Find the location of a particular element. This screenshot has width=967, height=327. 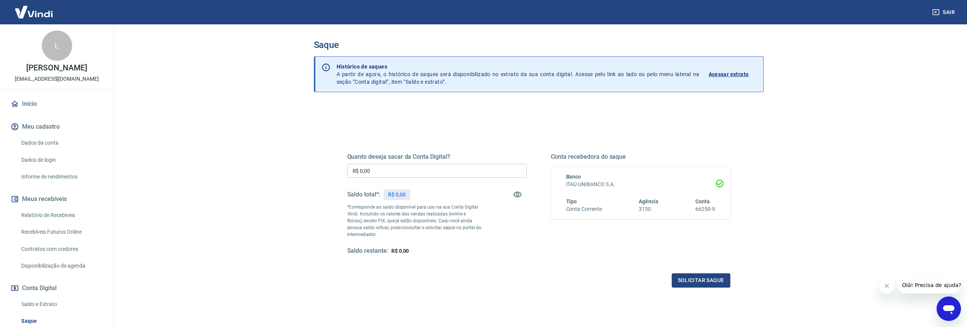

p: Histórico de saques is located at coordinates (518, 67).